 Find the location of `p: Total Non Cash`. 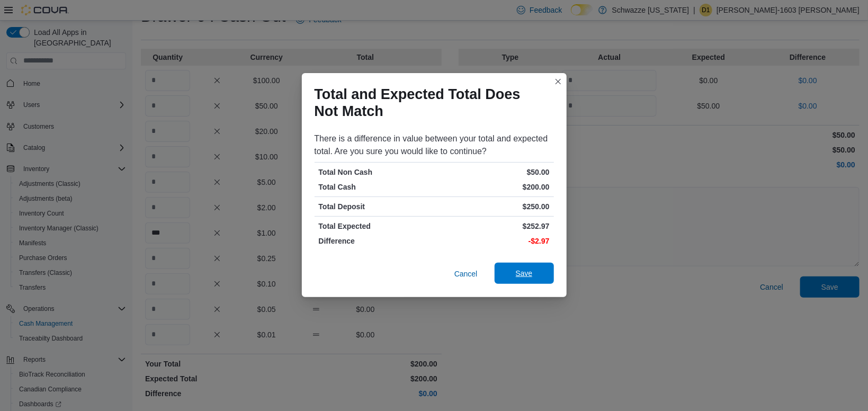

p: Total Non Cash is located at coordinates (376, 172).